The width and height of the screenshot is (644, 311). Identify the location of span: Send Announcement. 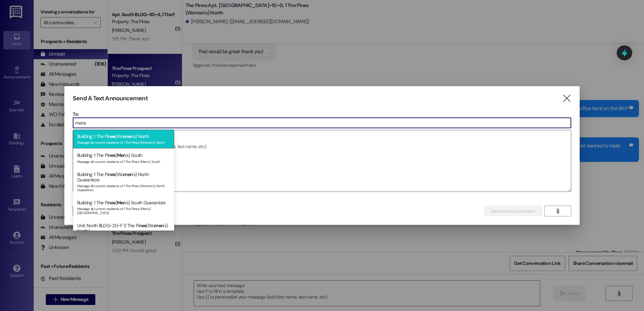
(513, 211).